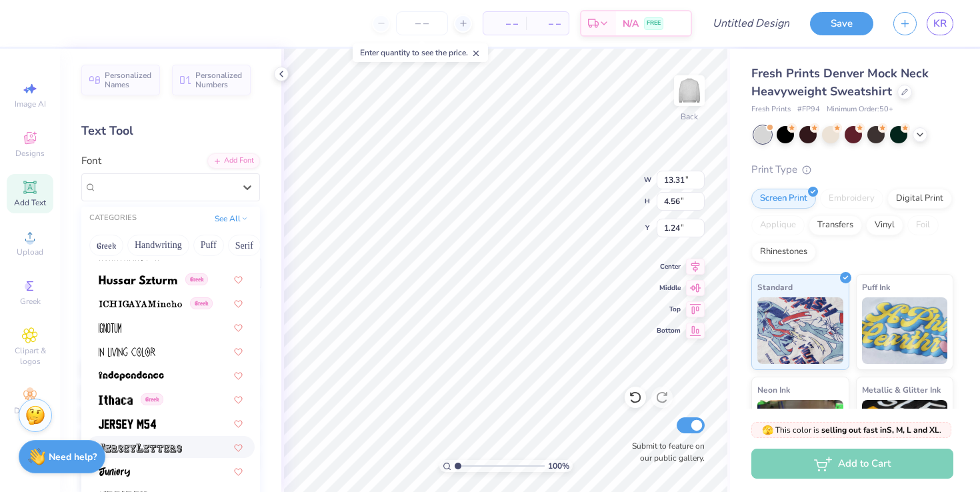 This screenshot has width=980, height=492. What do you see at coordinates (669, 288) in the screenshot?
I see `span: Middle` at bounding box center [669, 288].